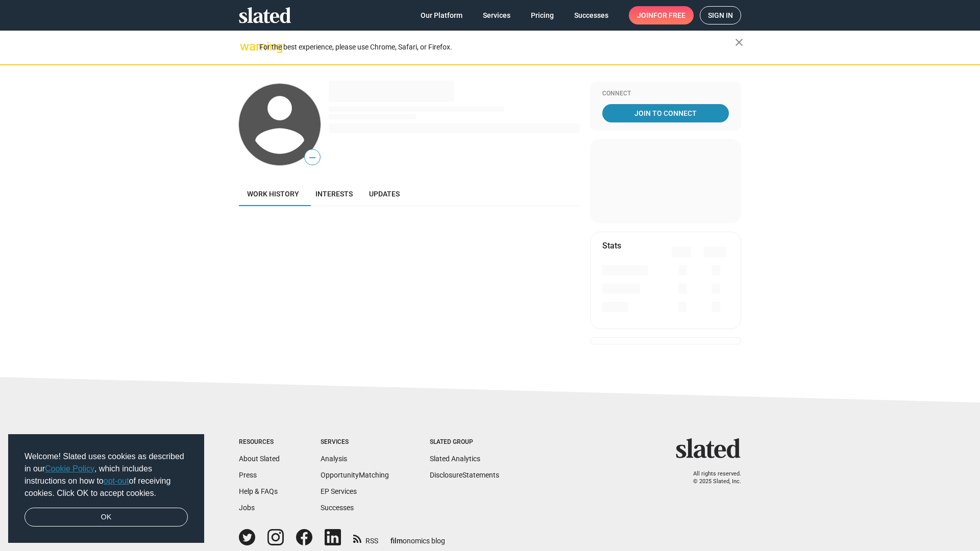 The width and height of the screenshot is (980, 551). Describe the element at coordinates (116, 481) in the screenshot. I see `a: opt-out` at that location.